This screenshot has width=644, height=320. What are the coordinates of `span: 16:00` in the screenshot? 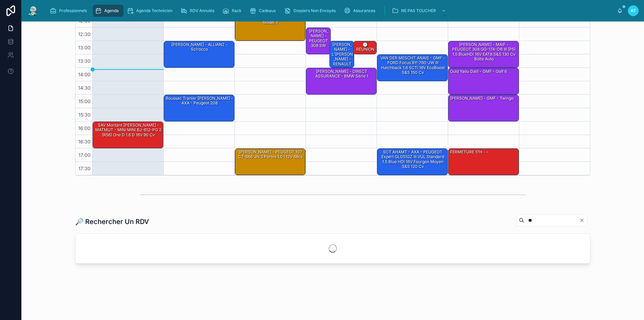 It's located at (84, 128).